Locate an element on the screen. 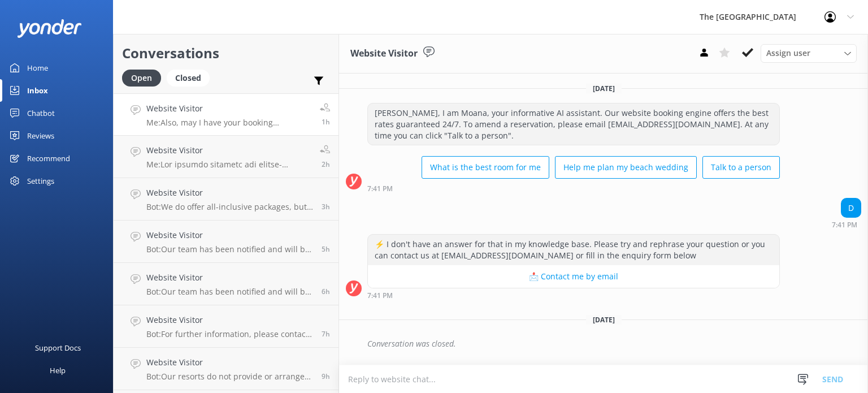 Image resolution: width=868 pixels, height=393 pixels. span: Assign user is located at coordinates (789, 53).